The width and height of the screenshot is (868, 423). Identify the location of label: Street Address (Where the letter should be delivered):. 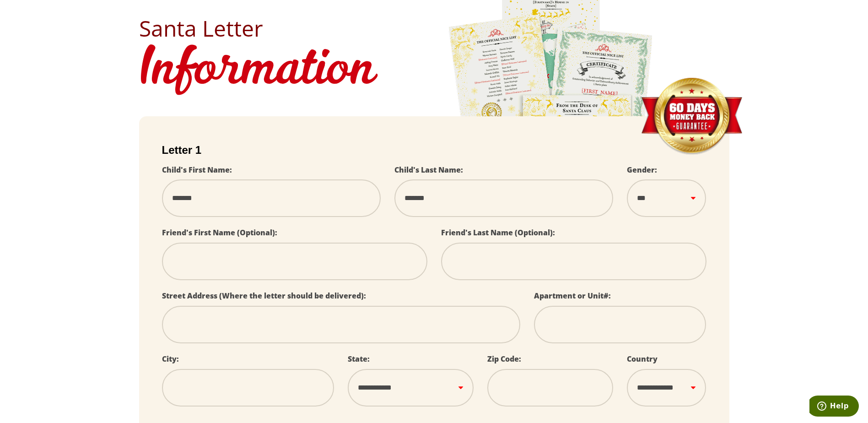
(264, 295).